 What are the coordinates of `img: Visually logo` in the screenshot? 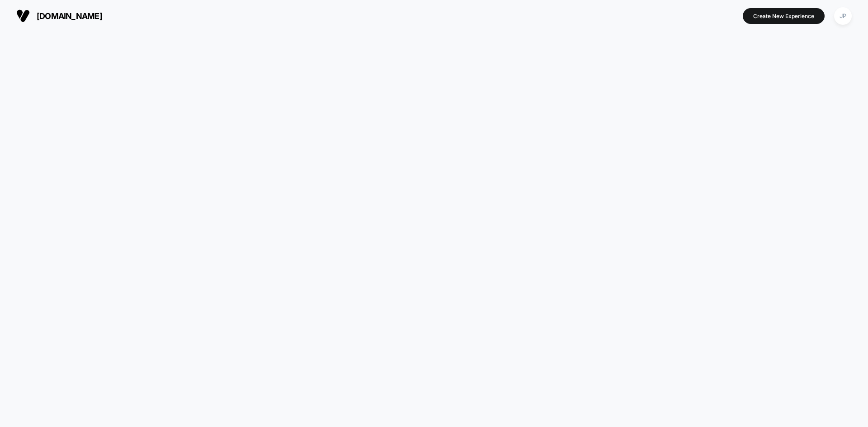 It's located at (23, 16).